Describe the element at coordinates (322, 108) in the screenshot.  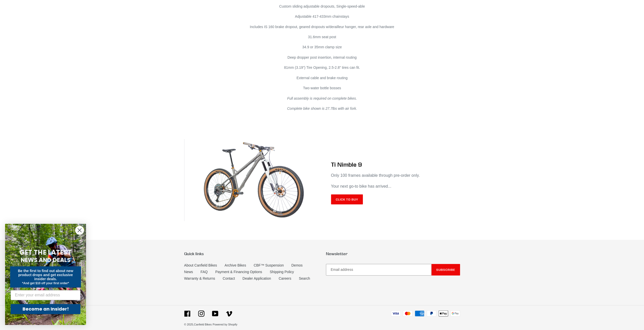
I see `em: Complete bike shown is 27.7lbs with air fork.` at that location.